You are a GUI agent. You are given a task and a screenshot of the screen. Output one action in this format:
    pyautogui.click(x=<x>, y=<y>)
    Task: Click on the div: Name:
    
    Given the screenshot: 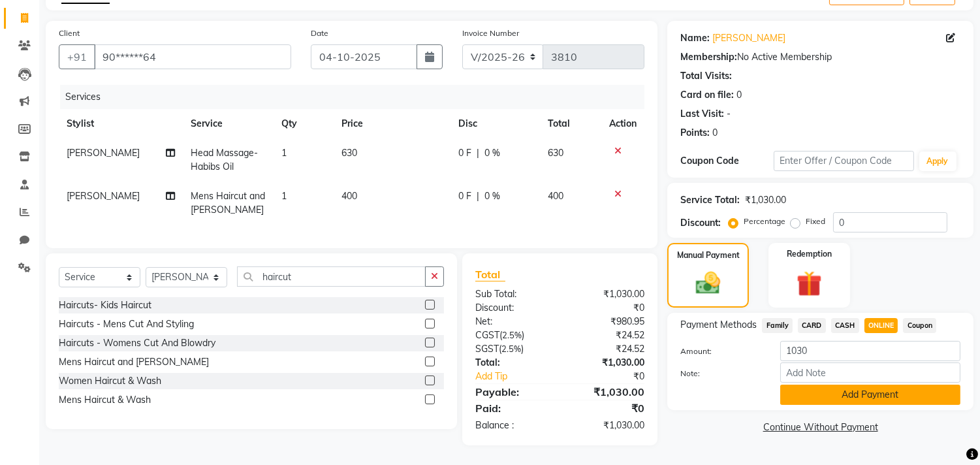 What is the action you would take?
    pyautogui.click(x=694, y=38)
    